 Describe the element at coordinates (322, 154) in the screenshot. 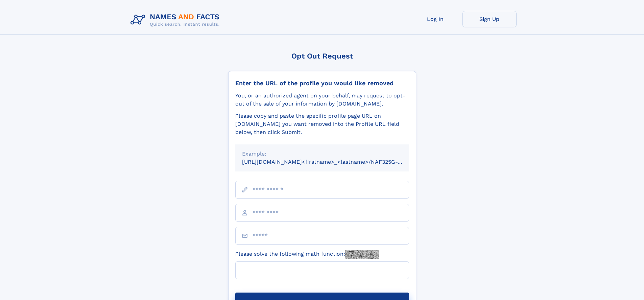

I see `div: Example:` at that location.